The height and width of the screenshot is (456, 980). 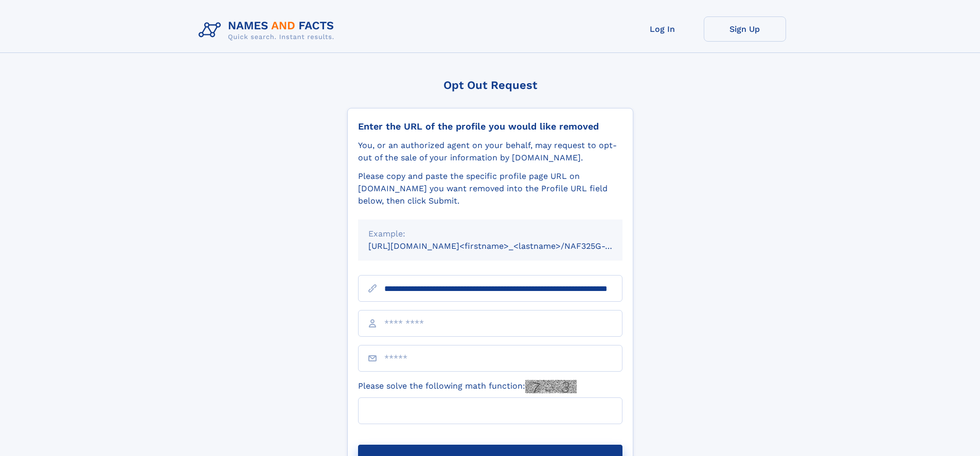 I want to click on label: Please solve the following math function:, so click(x=467, y=387).